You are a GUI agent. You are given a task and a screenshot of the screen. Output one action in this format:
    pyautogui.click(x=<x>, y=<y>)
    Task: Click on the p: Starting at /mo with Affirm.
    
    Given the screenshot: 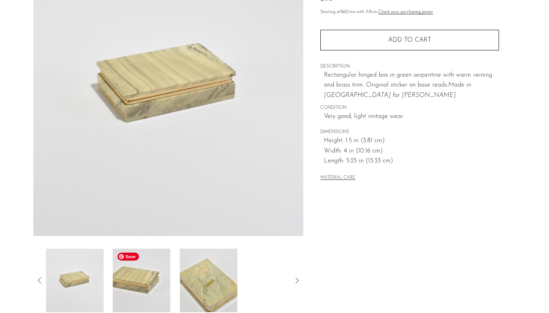 What is the action you would take?
    pyautogui.click(x=409, y=12)
    